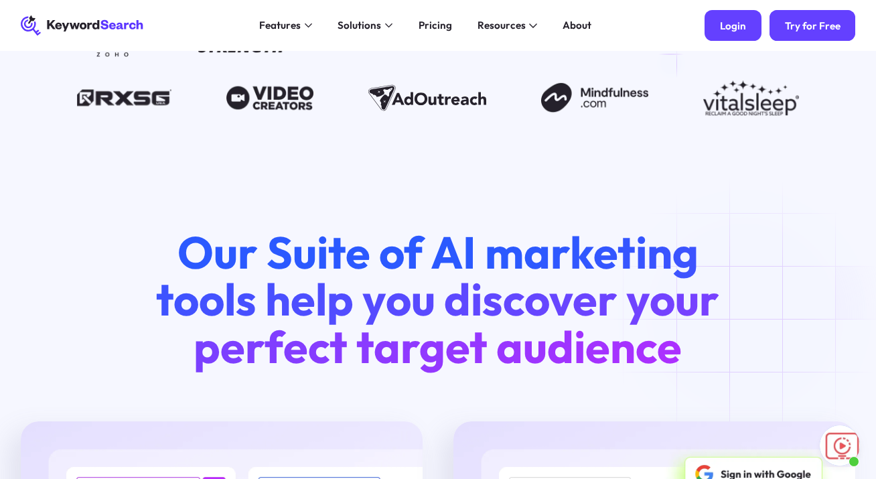  I want to click on a: Open chat, so click(840, 445).